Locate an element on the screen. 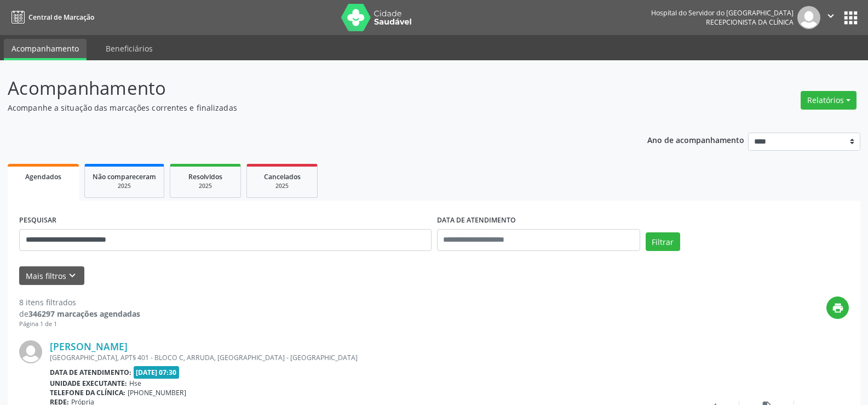 Image resolution: width=868 pixels, height=405 pixels. a: Central de Marcação is located at coordinates (51, 17).